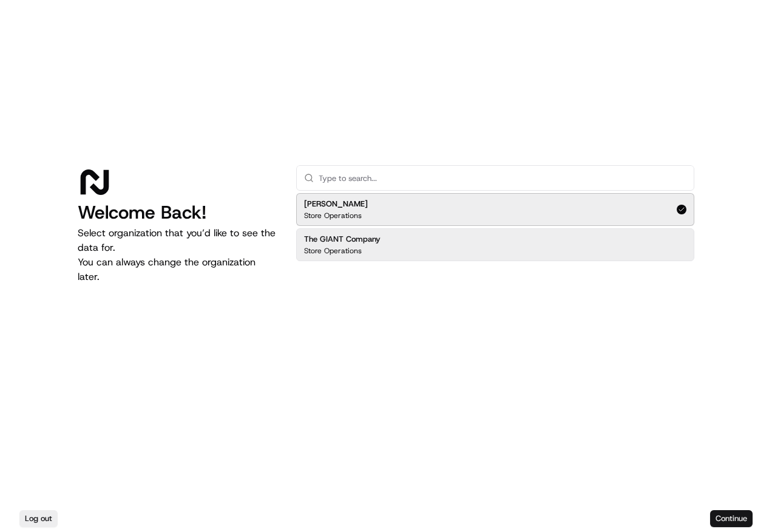  Describe the element at coordinates (343, 239) in the screenshot. I see `h2: The GIANT Company` at that location.